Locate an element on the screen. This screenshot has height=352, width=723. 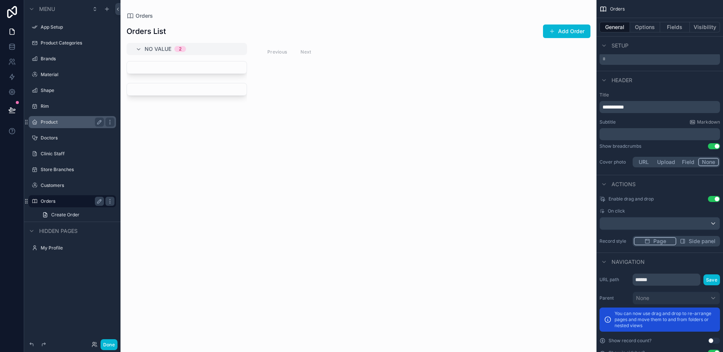
a: Markdown is located at coordinates (705, 122).